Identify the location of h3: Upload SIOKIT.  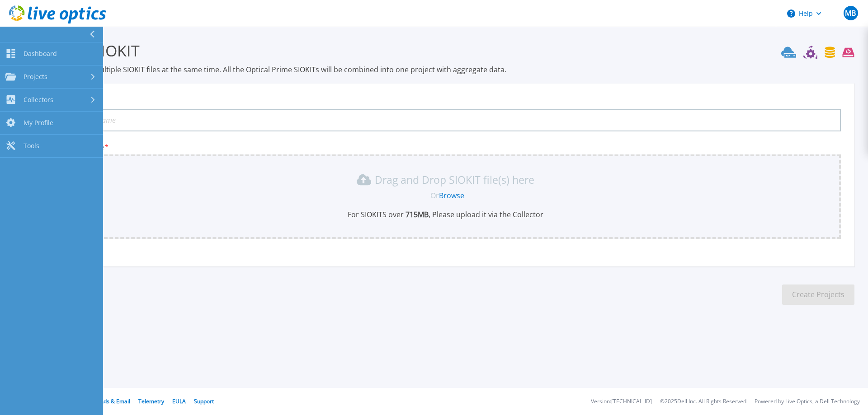
(445, 51).